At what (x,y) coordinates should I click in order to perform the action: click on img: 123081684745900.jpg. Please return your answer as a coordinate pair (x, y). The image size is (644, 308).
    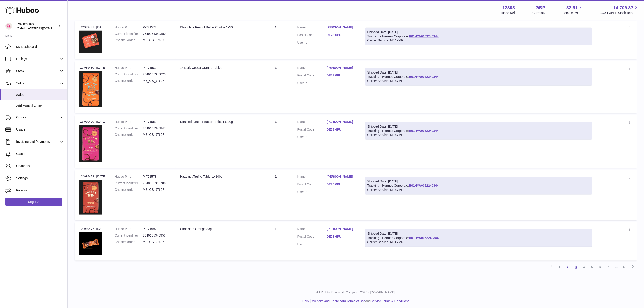
    Looking at the image, I should click on (91, 144).